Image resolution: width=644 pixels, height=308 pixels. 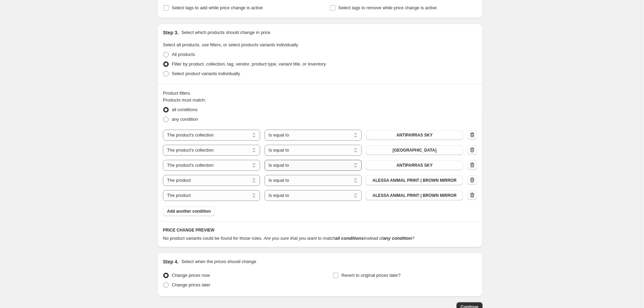 What do you see at coordinates (320, 93) in the screenshot?
I see `div: Product filters` at bounding box center [320, 93].